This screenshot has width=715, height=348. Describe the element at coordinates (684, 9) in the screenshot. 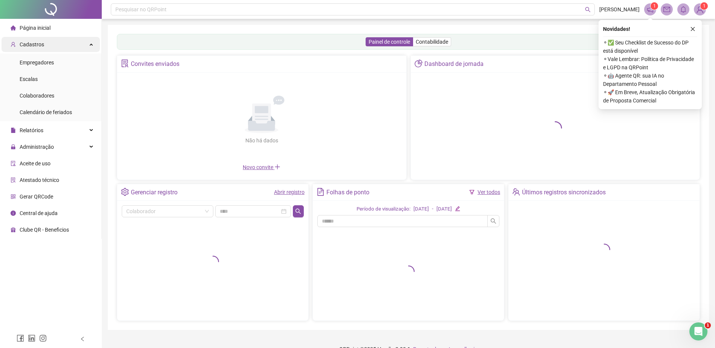

I see `span: bell` at that location.